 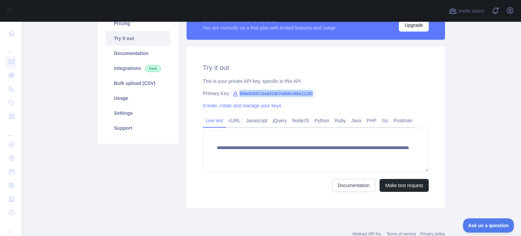 What do you see at coordinates (153, 68) in the screenshot?
I see `span: New` at bounding box center [153, 68].